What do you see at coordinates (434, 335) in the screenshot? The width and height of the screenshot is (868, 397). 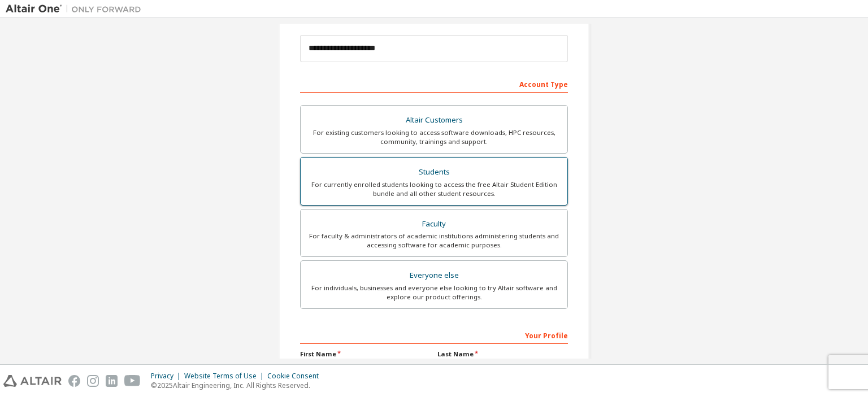 I see `div: Your Profile` at bounding box center [434, 335].